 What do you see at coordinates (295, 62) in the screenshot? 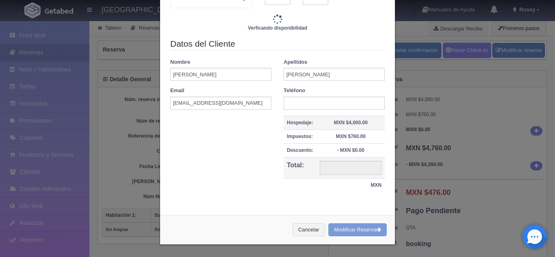
I see `label: Apellidos` at bounding box center [295, 62].